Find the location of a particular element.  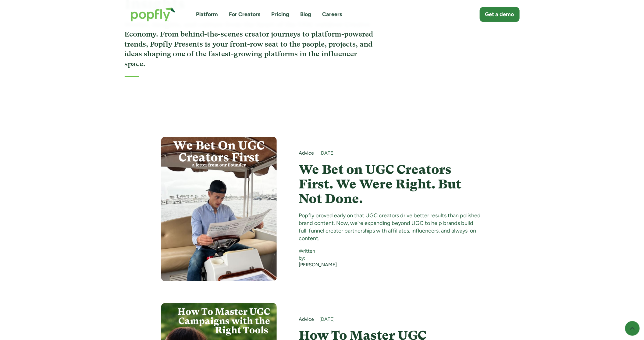

h3: Stories, insights, and culture from the heart of the UGC outdoor Creator Economy. From behind-the... is located at coordinates (251, 44).